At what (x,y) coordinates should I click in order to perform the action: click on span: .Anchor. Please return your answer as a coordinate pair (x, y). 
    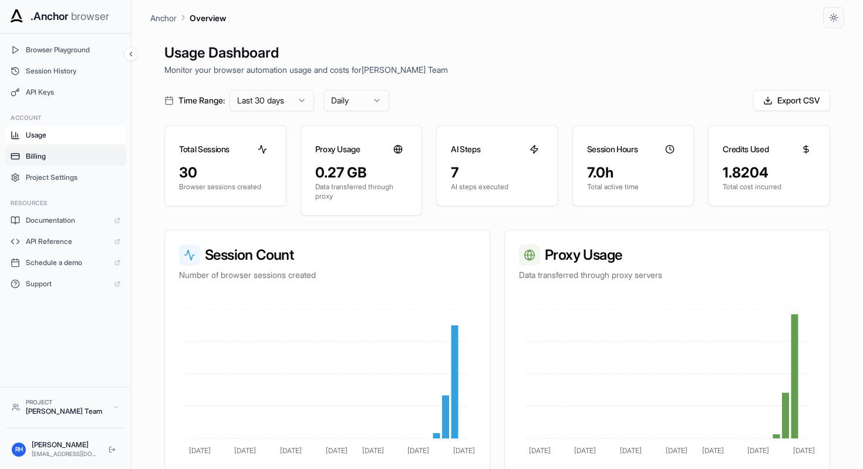
    Looking at the image, I should click on (49, 16).